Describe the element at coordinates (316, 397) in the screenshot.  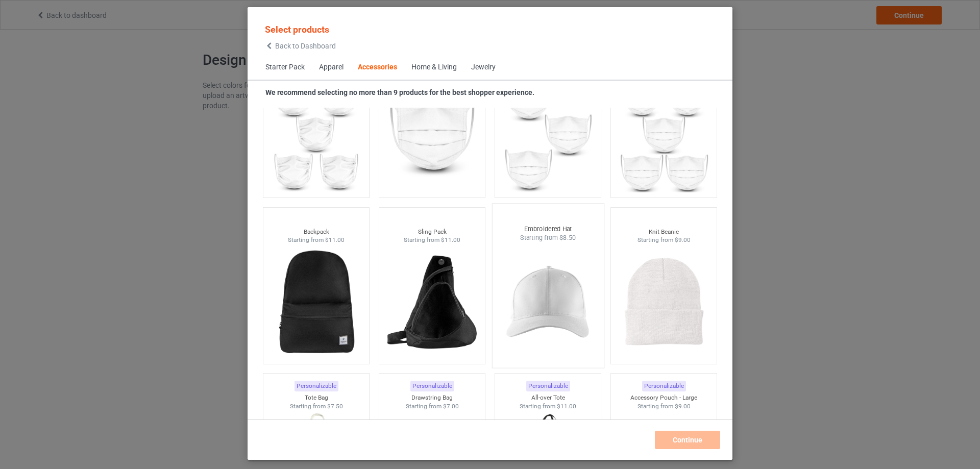
I see `div: Tote Bag` at that location.